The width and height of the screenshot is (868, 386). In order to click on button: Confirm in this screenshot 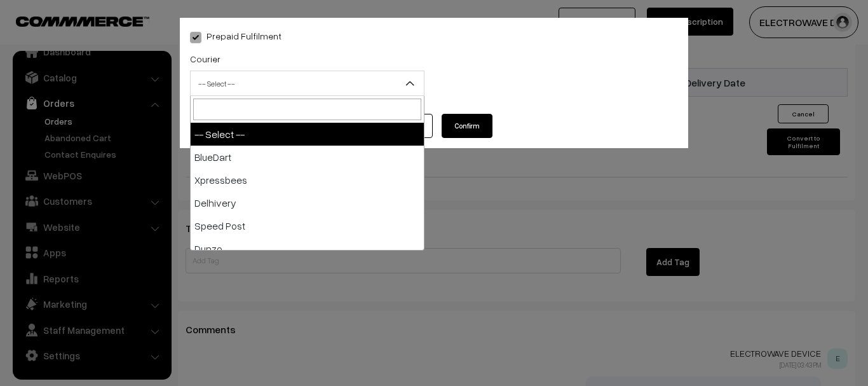, I will do `click(467, 126)`.